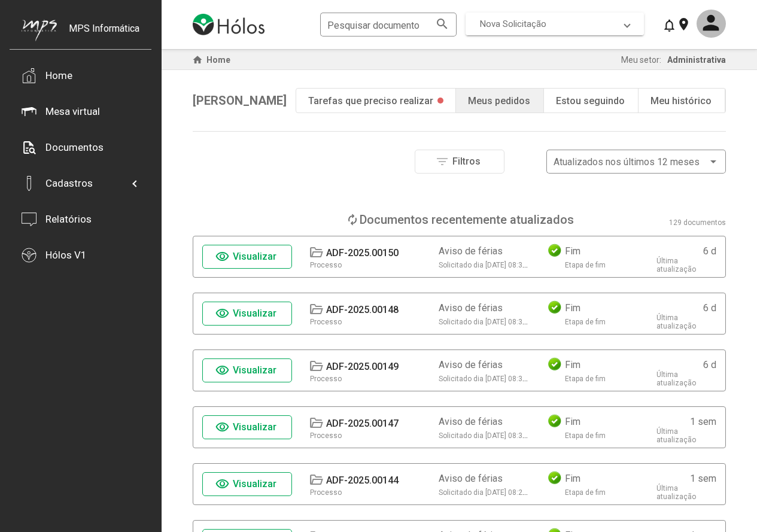 The height and width of the screenshot is (532, 757). Describe the element at coordinates (683, 24) in the screenshot. I see `mat-icon: location_on` at that location.